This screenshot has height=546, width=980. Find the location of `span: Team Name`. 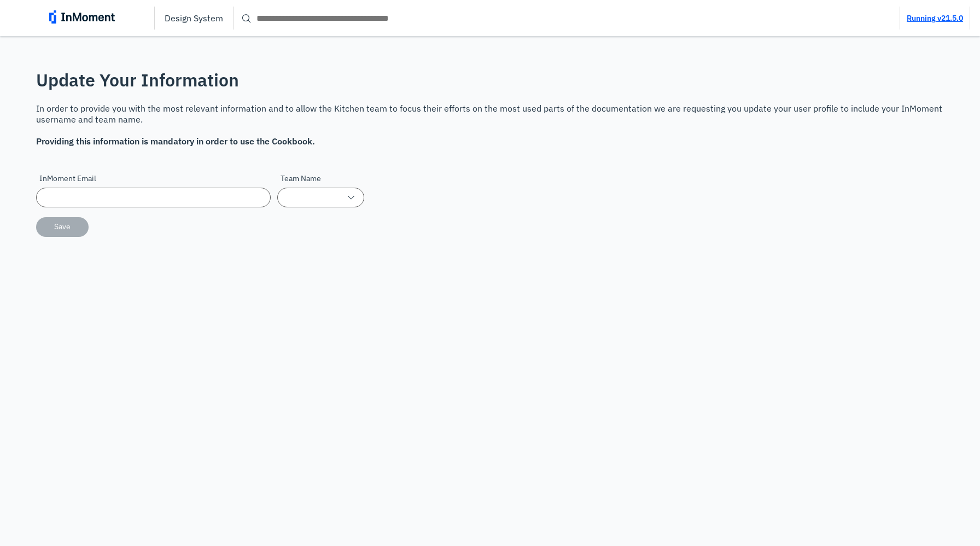

span: Team Name is located at coordinates (300, 178).